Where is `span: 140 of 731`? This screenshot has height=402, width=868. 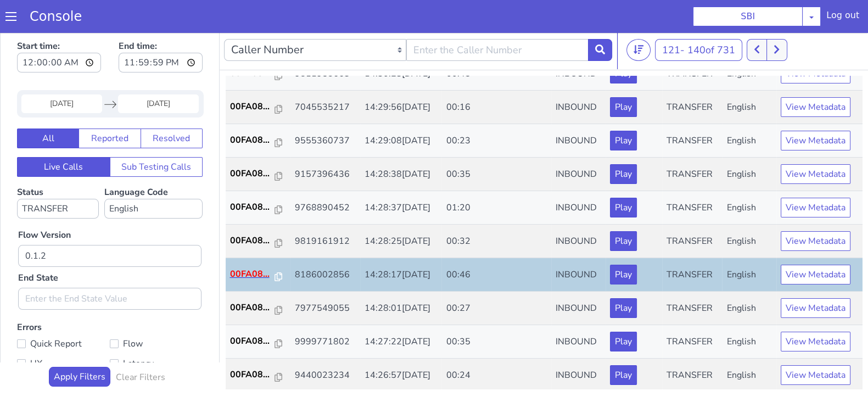 span: 140 of 731 is located at coordinates (711, 20).